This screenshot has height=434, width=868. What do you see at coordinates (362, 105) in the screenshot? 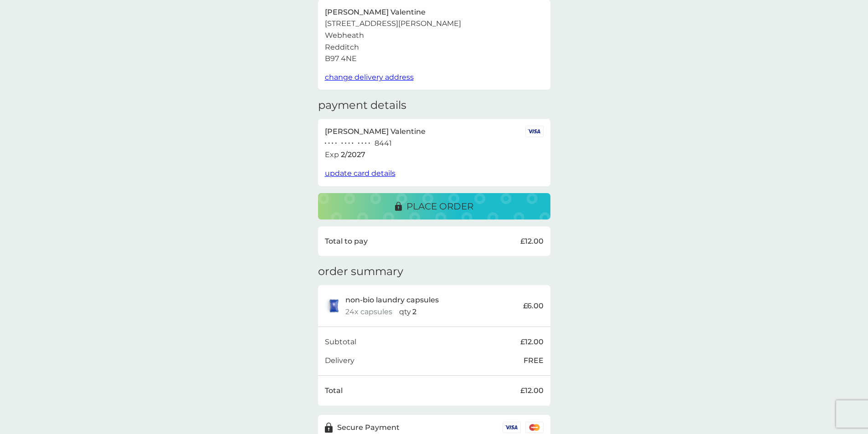
I see `h3: payment details` at bounding box center [362, 105].